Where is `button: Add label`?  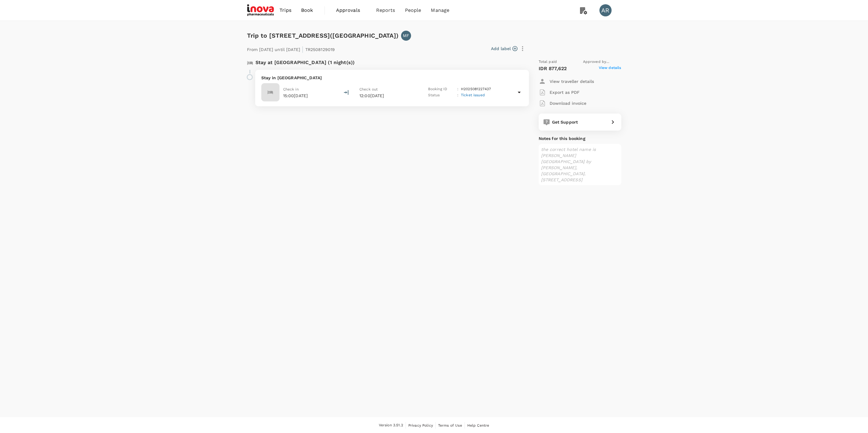
button: Add label is located at coordinates (504, 48).